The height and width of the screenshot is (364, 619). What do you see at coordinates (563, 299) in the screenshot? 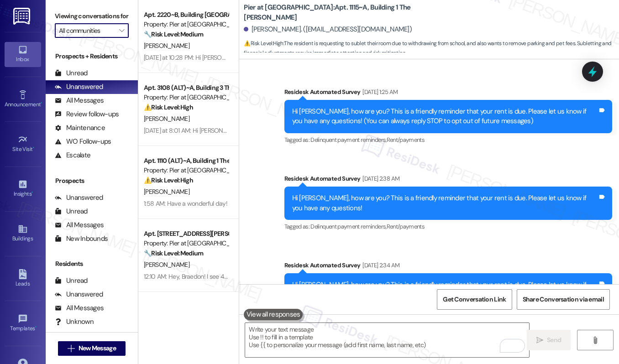
I see `span: Share Conversation via email` at bounding box center [563, 299].